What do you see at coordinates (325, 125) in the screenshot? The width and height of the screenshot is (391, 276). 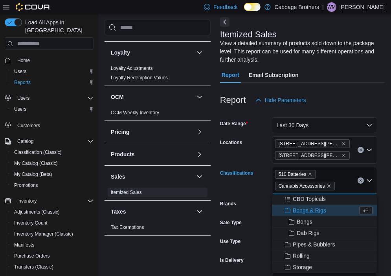 I see `button: Last 30 Days` at bounding box center [325, 125].